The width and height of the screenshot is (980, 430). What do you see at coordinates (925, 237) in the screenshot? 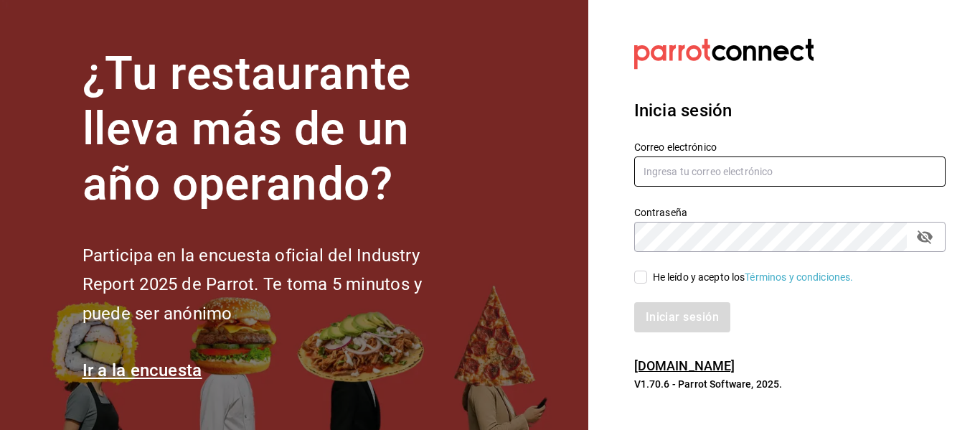
I see `button: passwordField` at bounding box center [925, 237].